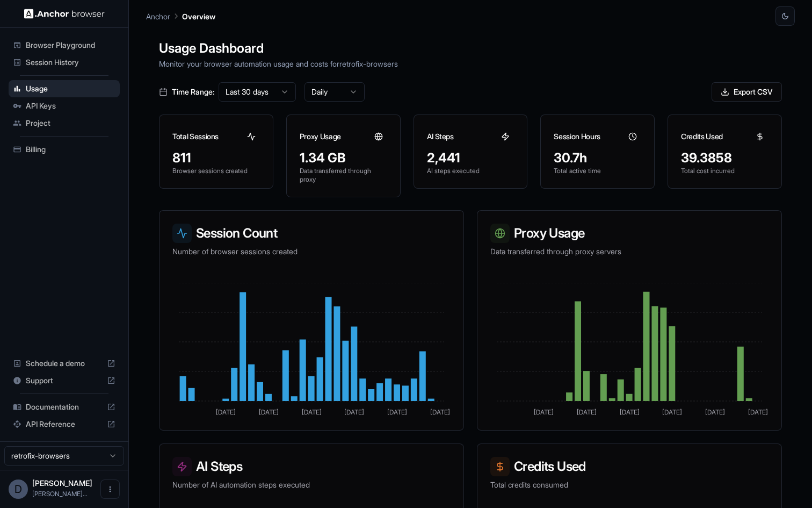  What do you see at coordinates (70, 123) in the screenshot?
I see `span: Project` at bounding box center [70, 123].